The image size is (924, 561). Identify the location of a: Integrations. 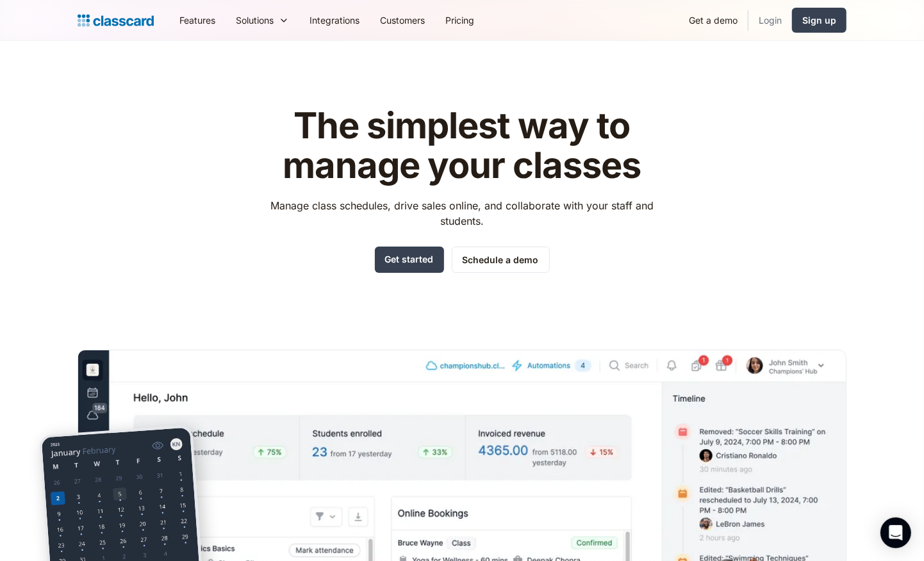
(334, 20).